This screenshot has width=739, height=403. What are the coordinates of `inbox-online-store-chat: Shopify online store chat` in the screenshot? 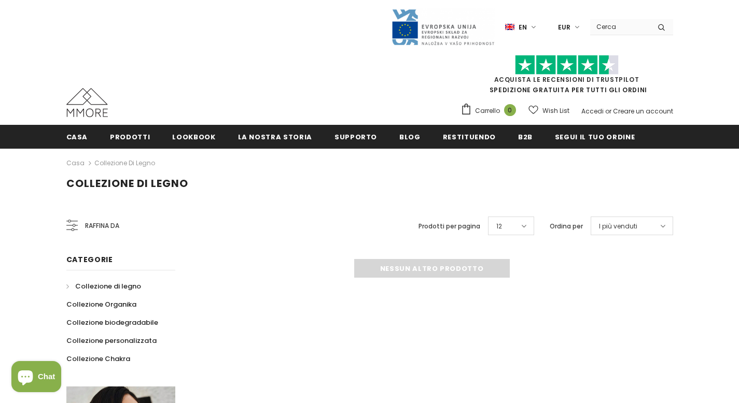 It's located at (36, 378).